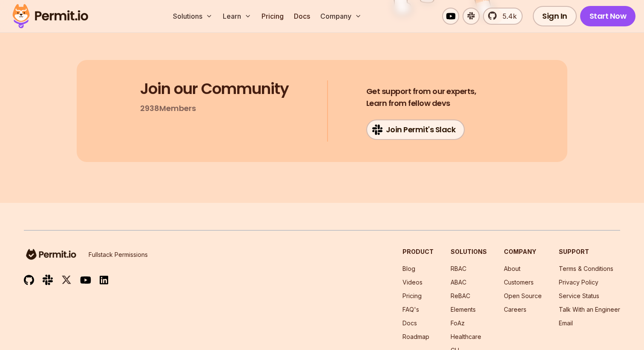 The width and height of the screenshot is (644, 350). Describe the element at coordinates (586, 268) in the screenshot. I see `a: Terms & Conditions` at that location.